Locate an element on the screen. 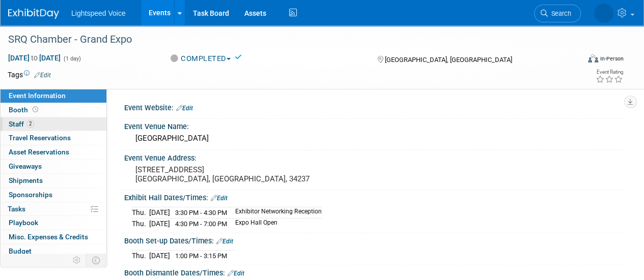  a: Playbook is located at coordinates (54, 222).